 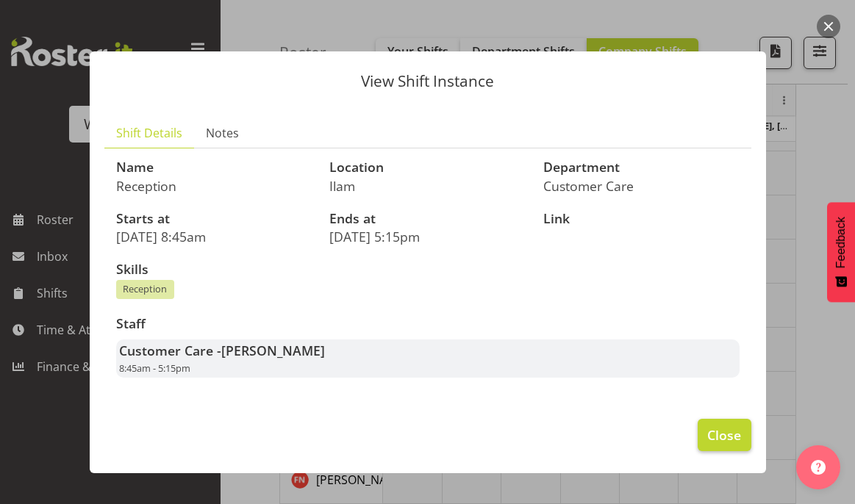 I want to click on span: Reception, so click(x=144, y=289).